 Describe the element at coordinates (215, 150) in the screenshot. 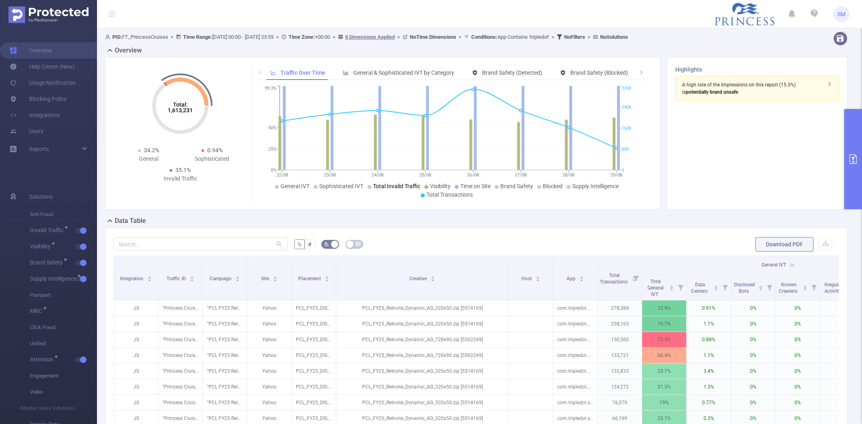

I see `span: 0.94%` at that location.